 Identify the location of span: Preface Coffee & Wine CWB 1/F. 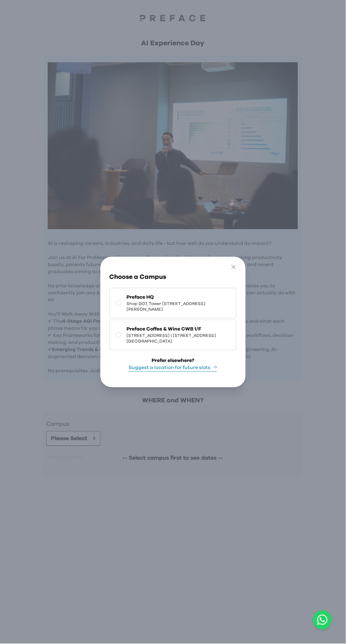
(179, 330).